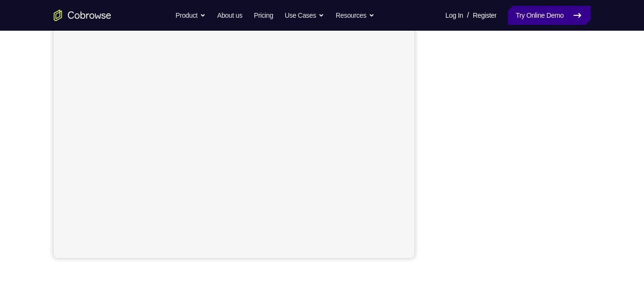 The image size is (644, 282). I want to click on a: Register, so click(484, 15).